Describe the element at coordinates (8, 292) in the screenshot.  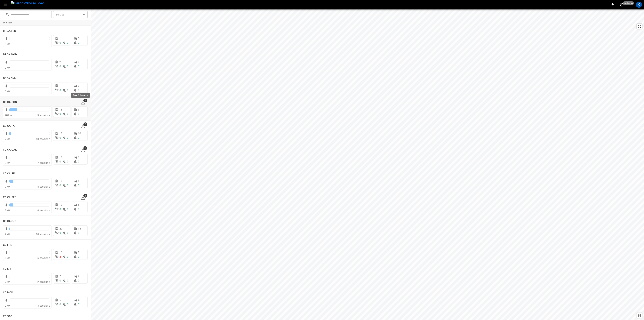
I see `h6: CC.MOD` at that location.